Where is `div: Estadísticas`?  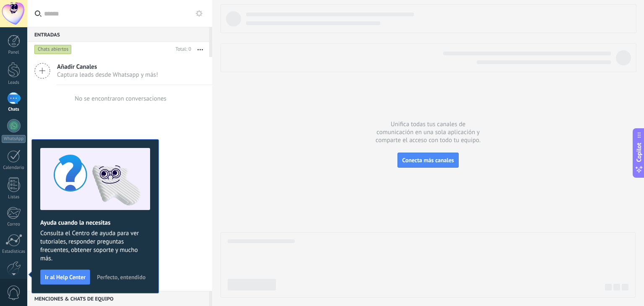 div: Estadísticas is located at coordinates (14, 251).